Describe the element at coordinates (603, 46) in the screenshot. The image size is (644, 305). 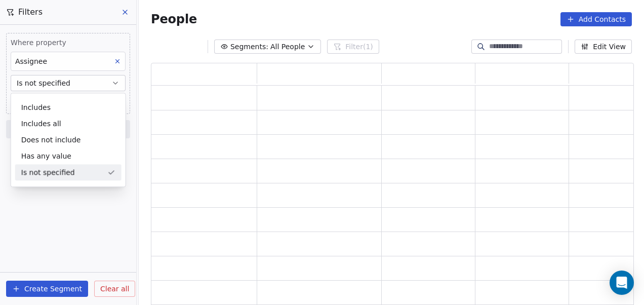
I see `button: Edit View` at that location.